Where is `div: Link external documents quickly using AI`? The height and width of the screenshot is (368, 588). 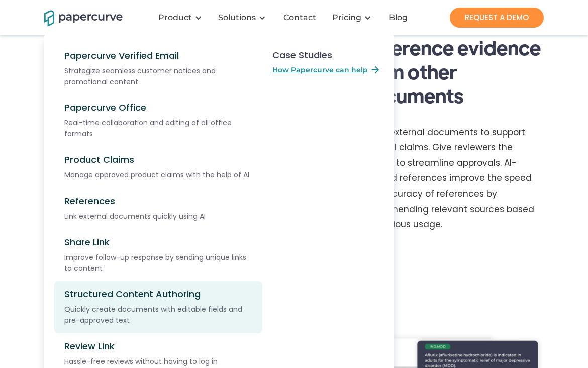 div: Link external documents quickly using AI is located at coordinates (160, 216).